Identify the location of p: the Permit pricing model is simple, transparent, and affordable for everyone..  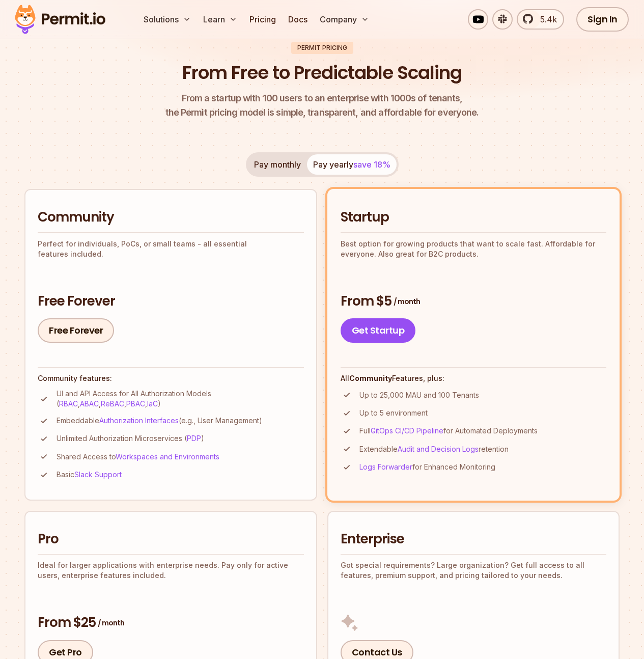
(322, 106).